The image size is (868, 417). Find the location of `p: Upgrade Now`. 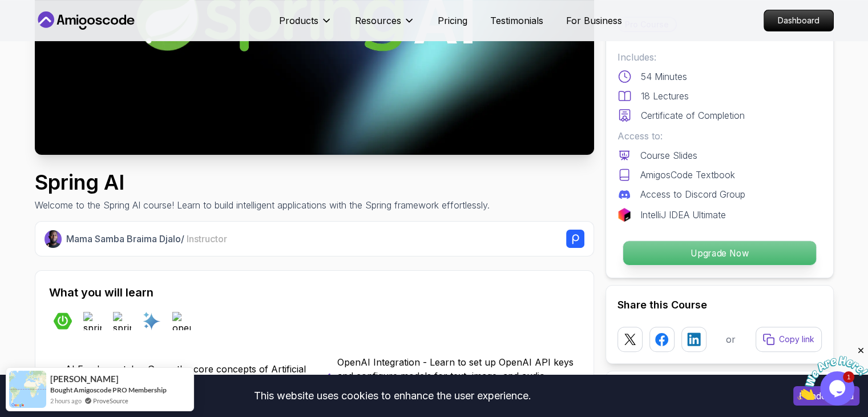

p: Upgrade Now is located at coordinates (719, 253).